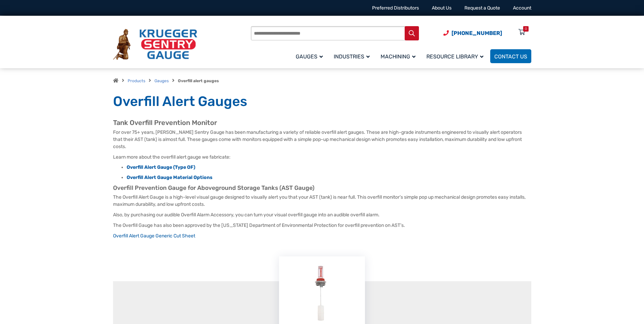  What do you see at coordinates (137, 81) in the screenshot?
I see `a: Products` at bounding box center [137, 81].